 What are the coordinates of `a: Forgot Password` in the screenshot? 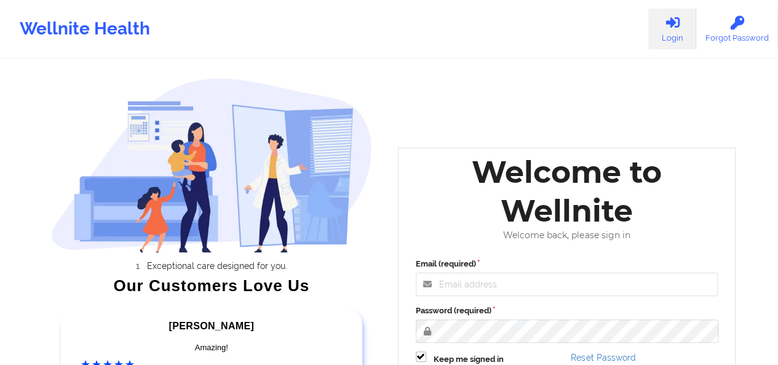 It's located at (737, 29).